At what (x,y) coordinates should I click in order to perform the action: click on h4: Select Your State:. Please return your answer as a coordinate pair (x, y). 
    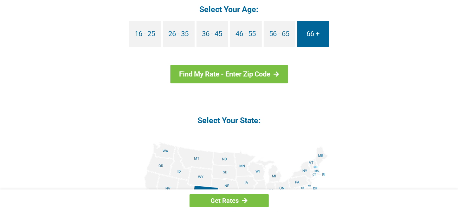
    Looking at the image, I should click on (229, 120).